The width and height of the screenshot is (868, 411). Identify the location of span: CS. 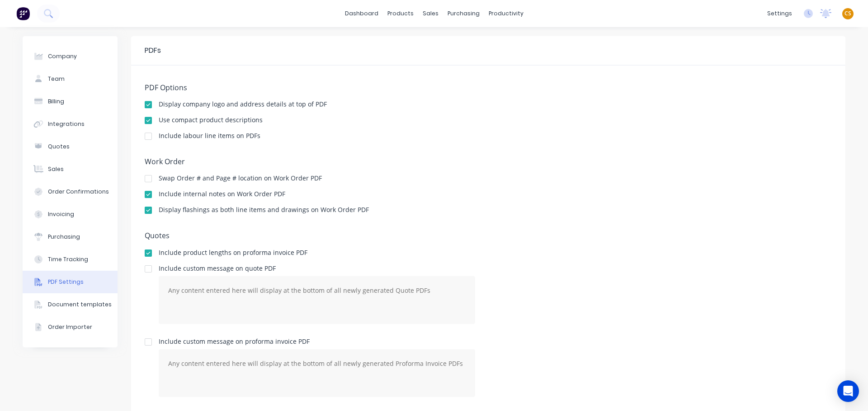
(848, 14).